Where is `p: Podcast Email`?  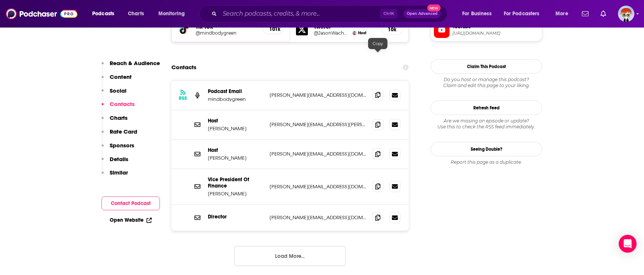
p: Podcast Email is located at coordinates (236, 91).